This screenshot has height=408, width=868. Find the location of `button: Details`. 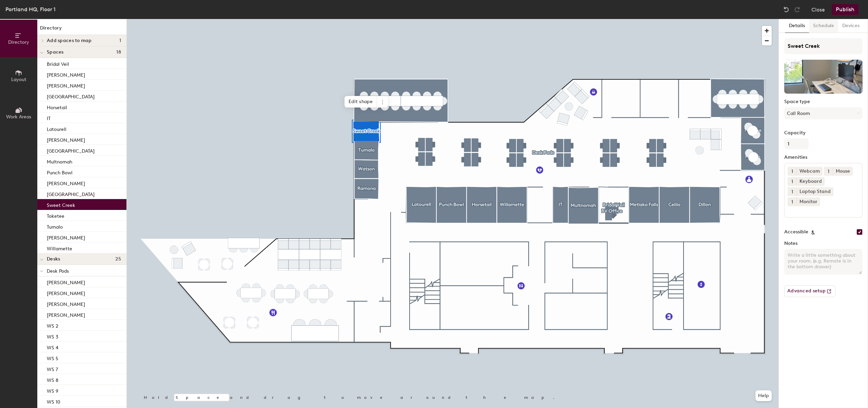

button: Details is located at coordinates (796, 26).